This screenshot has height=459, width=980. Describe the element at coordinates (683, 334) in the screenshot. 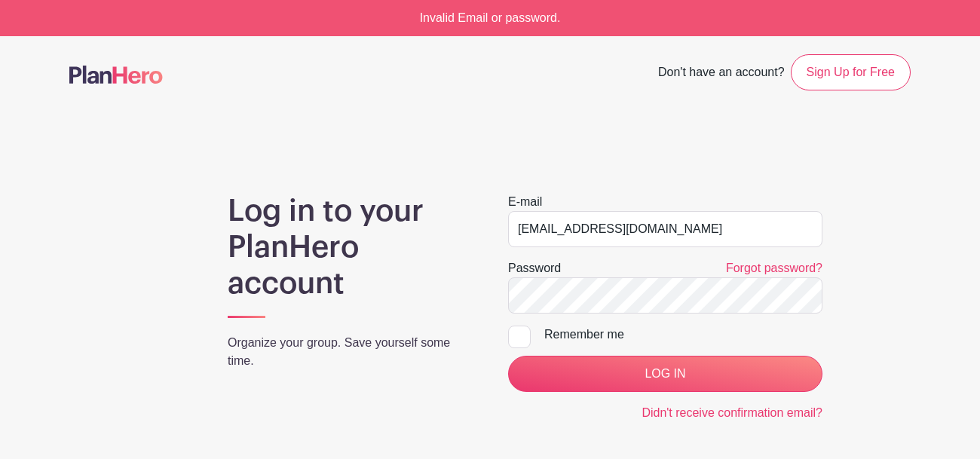

I see `div: Remember me` at that location.